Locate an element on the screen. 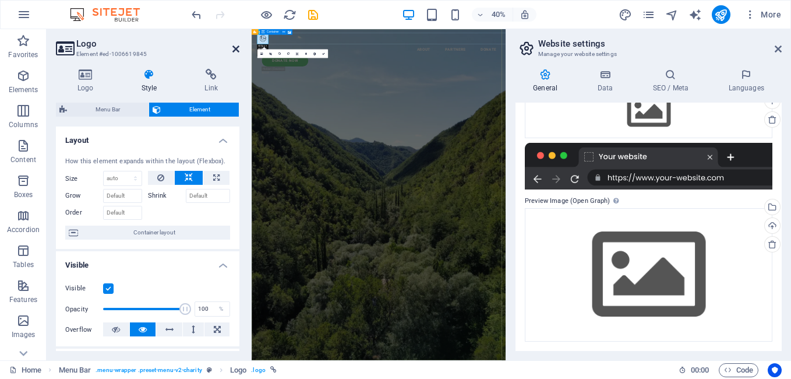 This screenshot has width=791, height=379. button: Menu Bar is located at coordinates (102, 110).